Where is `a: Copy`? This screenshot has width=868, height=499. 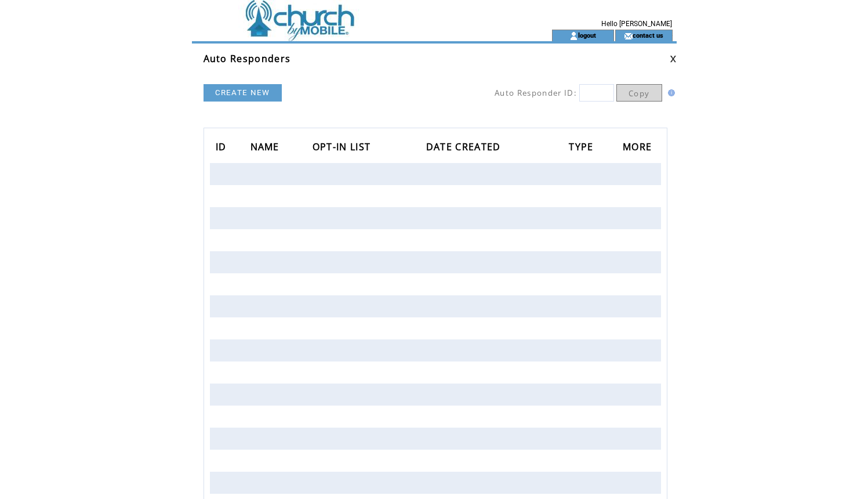
a: Copy is located at coordinates (639, 93).